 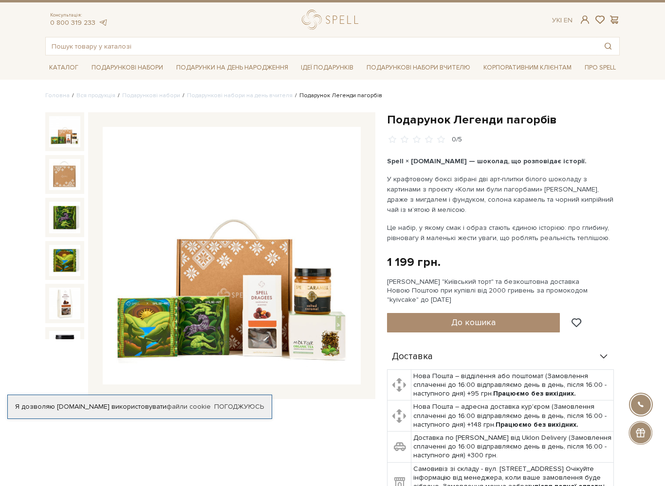 What do you see at coordinates (473, 323) in the screenshot?
I see `button: До кошика` at bounding box center [473, 323].